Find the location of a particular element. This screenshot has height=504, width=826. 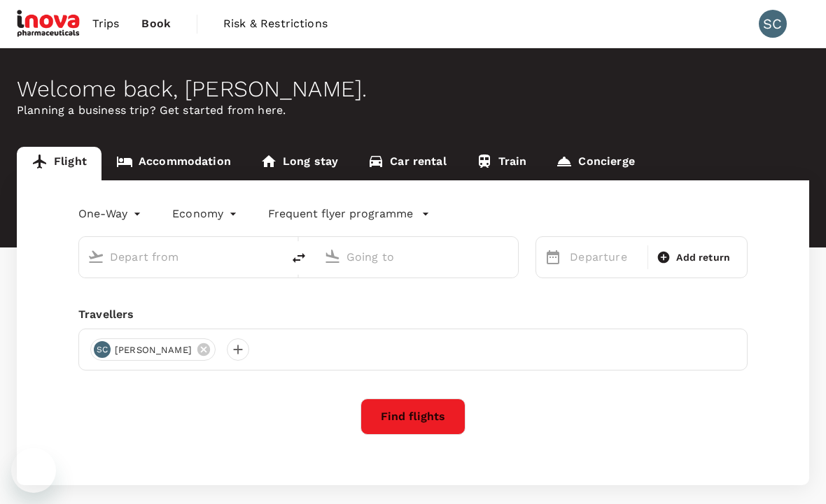

a: Concierge is located at coordinates (595, 164).